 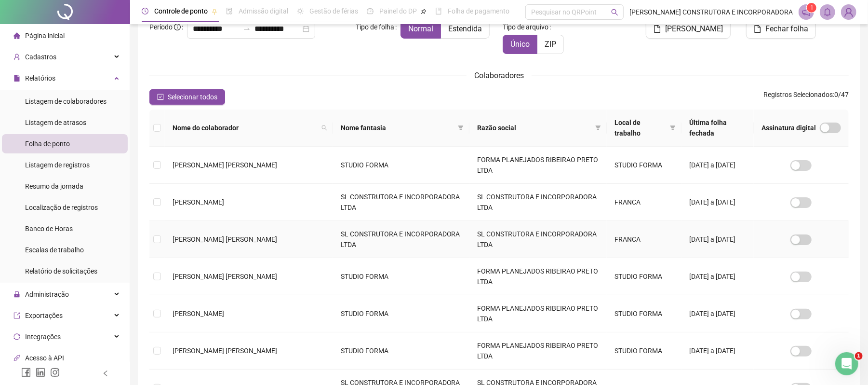 What do you see at coordinates (551, 44) in the screenshot?
I see `span: ZIP` at bounding box center [551, 44].